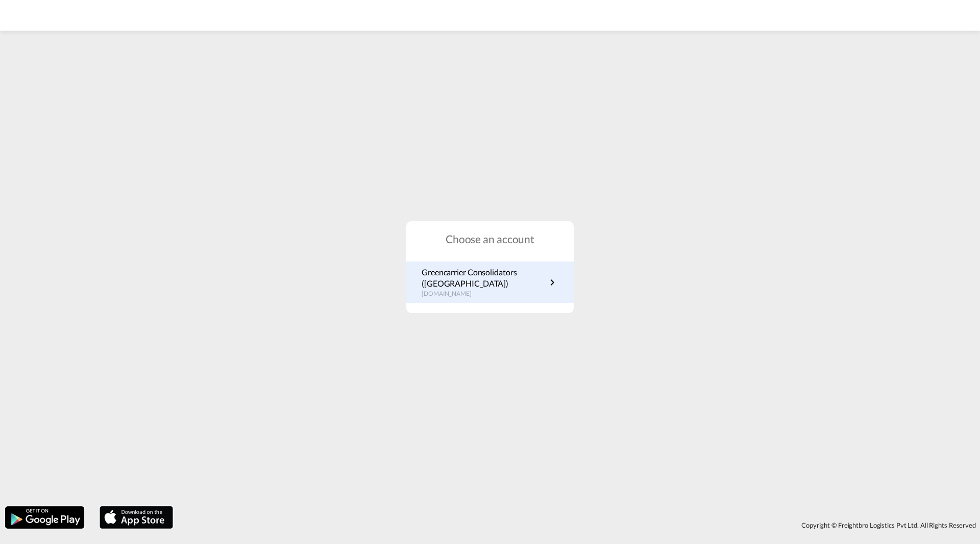  Describe the element at coordinates (136, 517) in the screenshot. I see `img: apple.png` at that location.